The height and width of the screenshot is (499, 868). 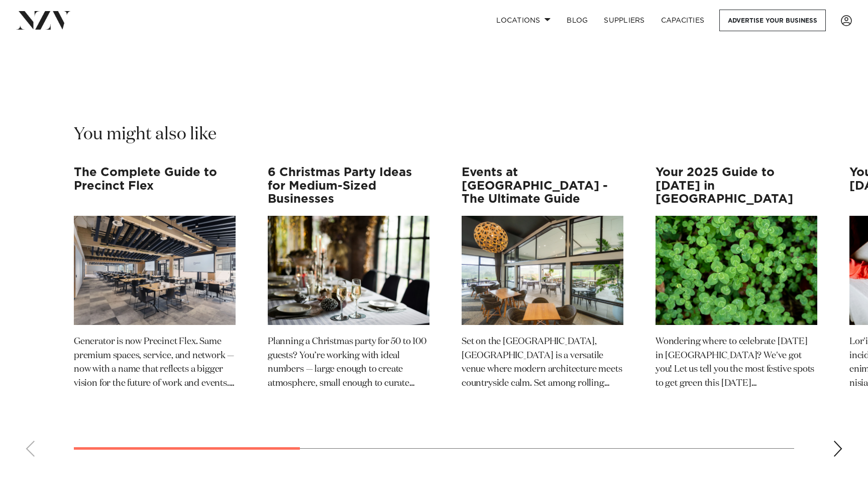 I want to click on img: Your 2025 Guide to St Patrick's Day in New Zealand, so click(x=736, y=270).